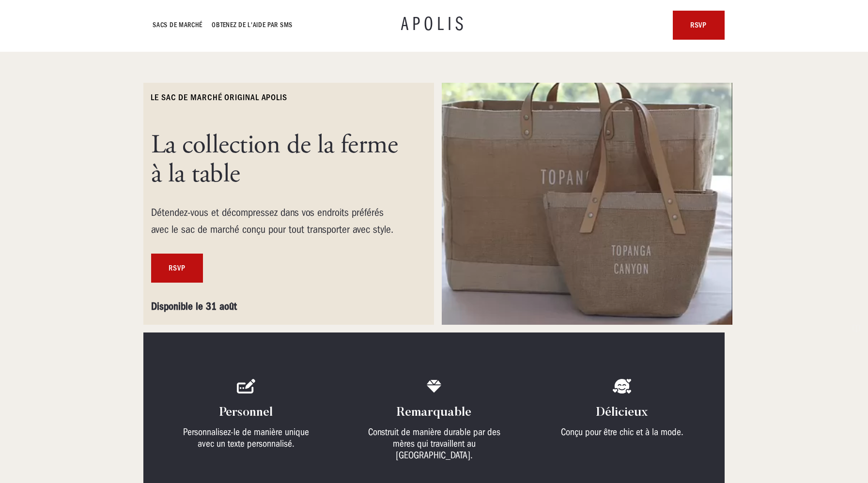  What do you see at coordinates (246, 413) in the screenshot?
I see `font: Personnel` at bounding box center [246, 413].